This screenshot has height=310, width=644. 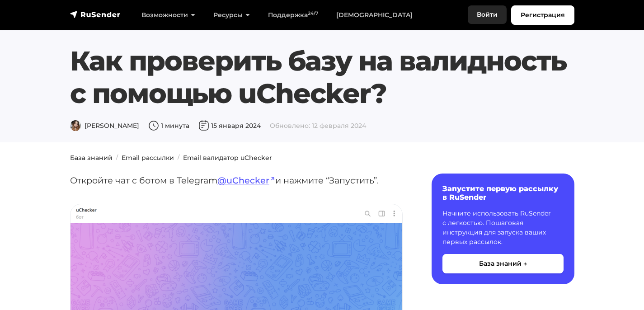 I want to click on span: 1 минута, so click(x=169, y=125).